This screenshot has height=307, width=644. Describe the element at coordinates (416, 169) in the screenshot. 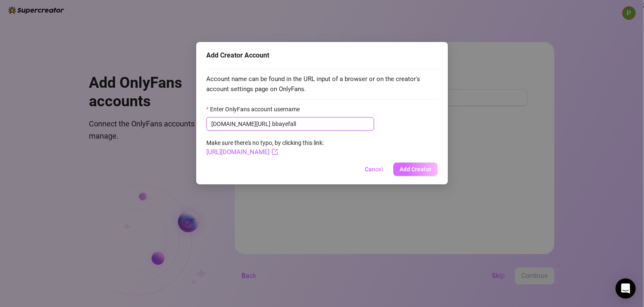

I see `button: Add Creator` at that location.